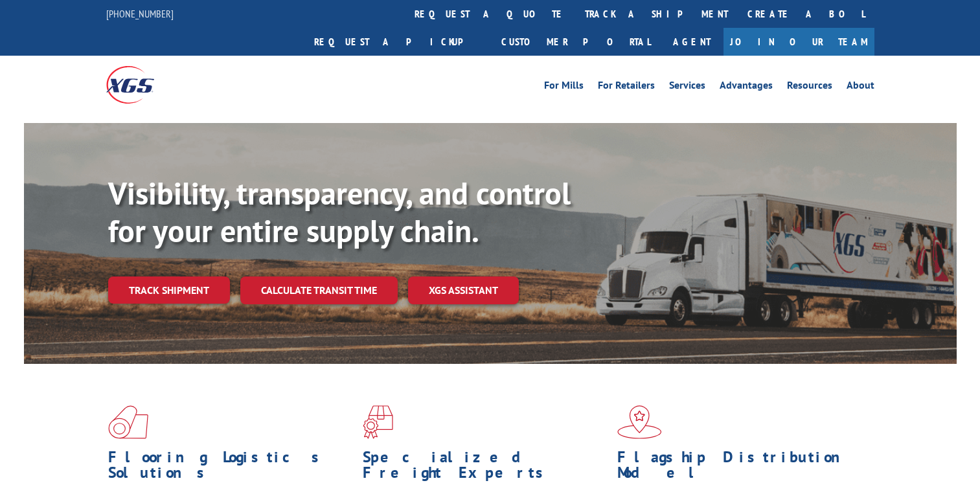  I want to click on img: xgs-icon-flagship-distribution-model-red, so click(640, 422).